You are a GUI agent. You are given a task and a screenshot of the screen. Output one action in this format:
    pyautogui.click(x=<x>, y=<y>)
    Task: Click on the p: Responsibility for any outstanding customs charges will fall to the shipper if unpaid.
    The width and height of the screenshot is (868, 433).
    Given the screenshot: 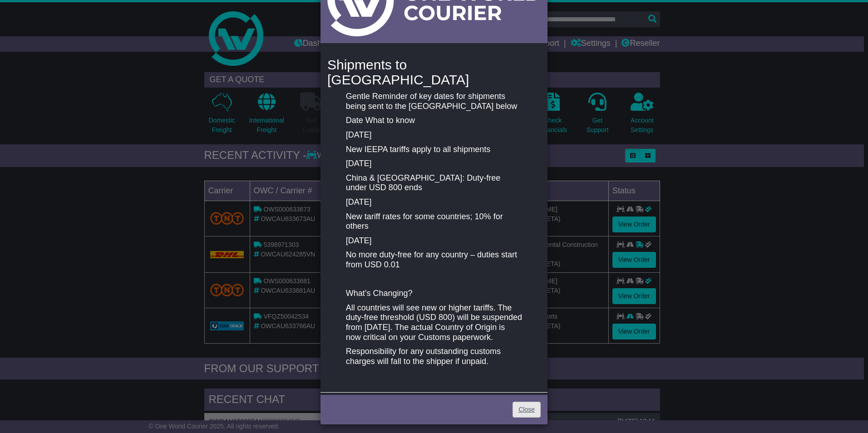 What is the action you would take?
    pyautogui.click(x=434, y=356)
    